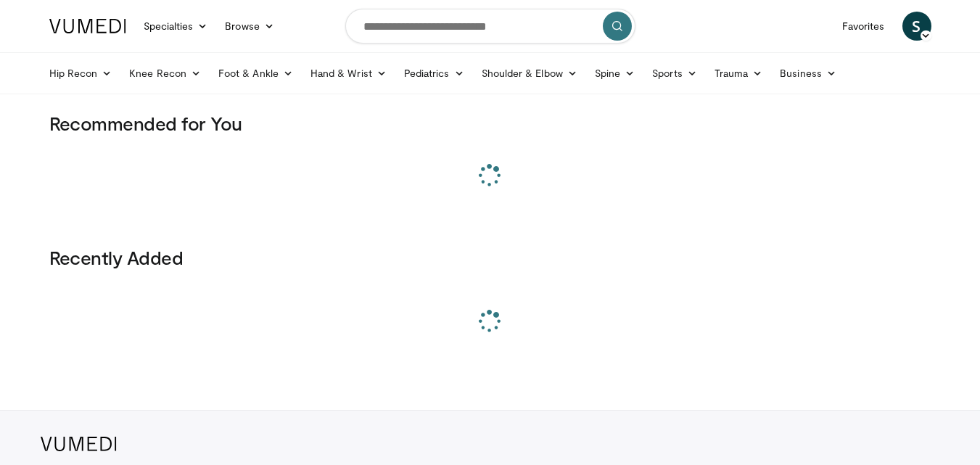 The image size is (980, 465). What do you see at coordinates (917, 26) in the screenshot?
I see `span: S` at bounding box center [917, 26].